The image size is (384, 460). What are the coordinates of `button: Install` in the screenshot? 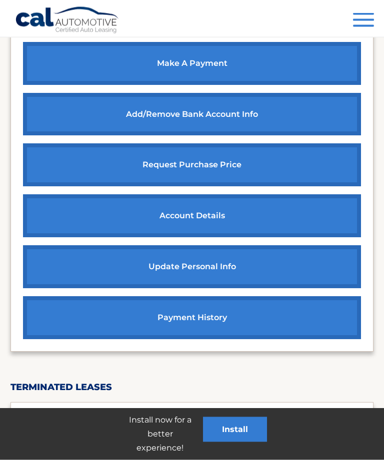 It's located at (235, 430).